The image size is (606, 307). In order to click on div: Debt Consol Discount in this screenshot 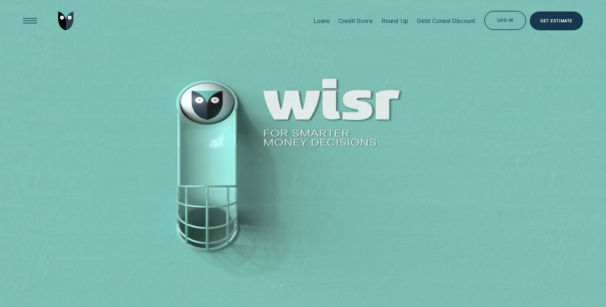, I will do `click(446, 21)`.